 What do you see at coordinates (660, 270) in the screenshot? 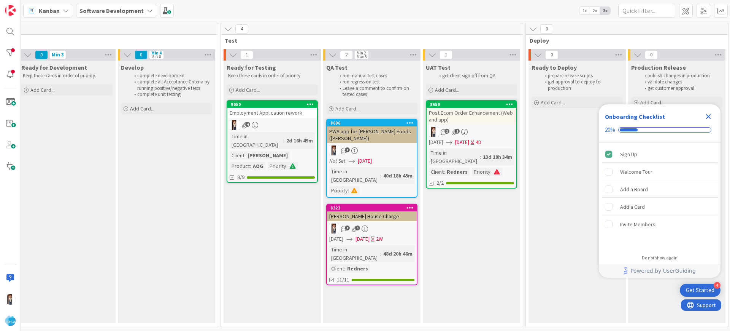
I see `div: Footer` at bounding box center [660, 270].